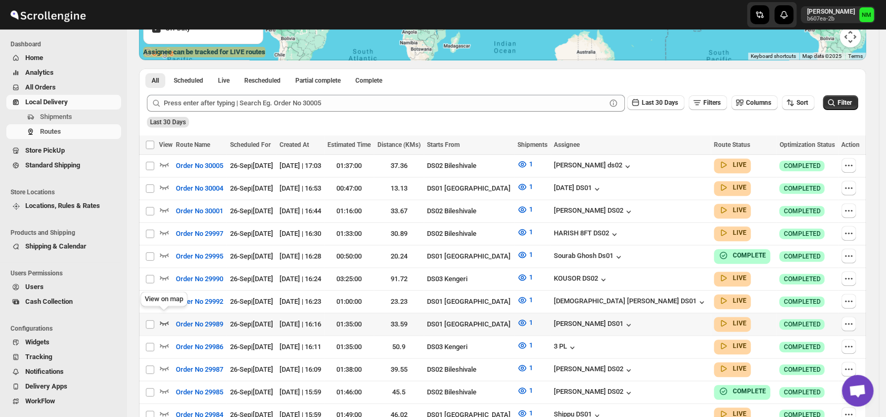  Describe the element at coordinates (199, 347) in the screenshot. I see `button: Order No 29986` at that location.